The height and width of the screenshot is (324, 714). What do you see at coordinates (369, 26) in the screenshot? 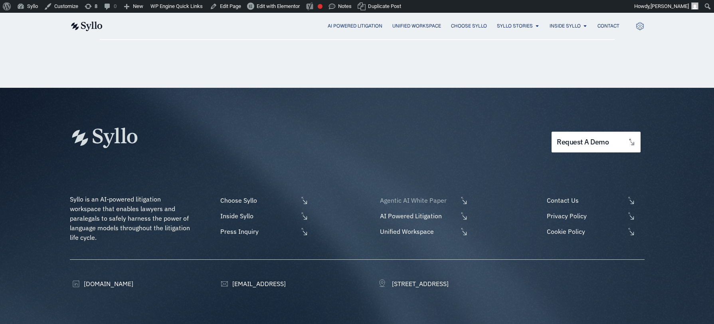
I see `nav: Menu` at bounding box center [369, 26].